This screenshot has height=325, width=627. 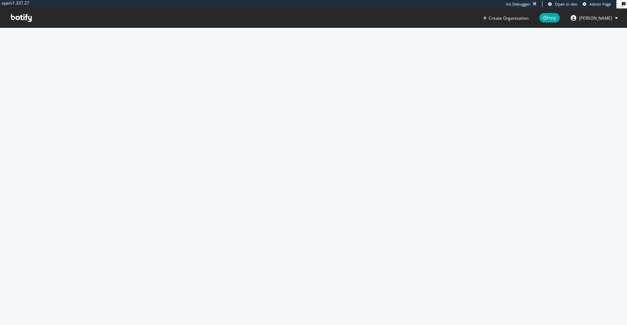 What do you see at coordinates (596, 18) in the screenshot?
I see `span: dalton` at bounding box center [596, 18].